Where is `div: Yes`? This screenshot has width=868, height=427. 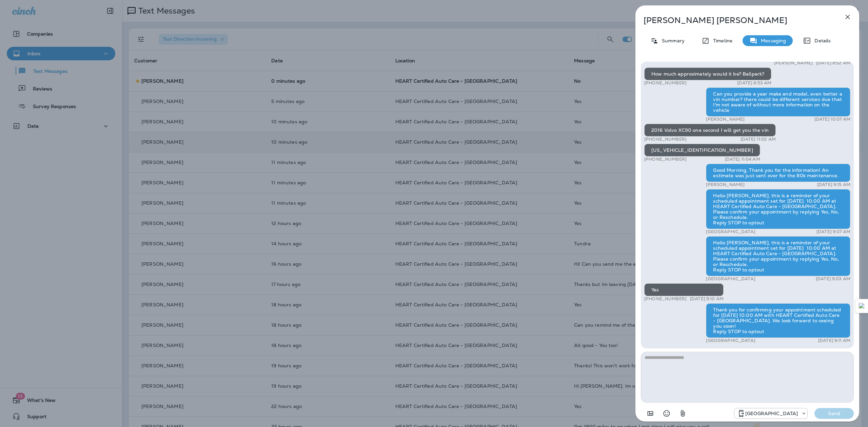 div: Yes is located at coordinates (684, 289).